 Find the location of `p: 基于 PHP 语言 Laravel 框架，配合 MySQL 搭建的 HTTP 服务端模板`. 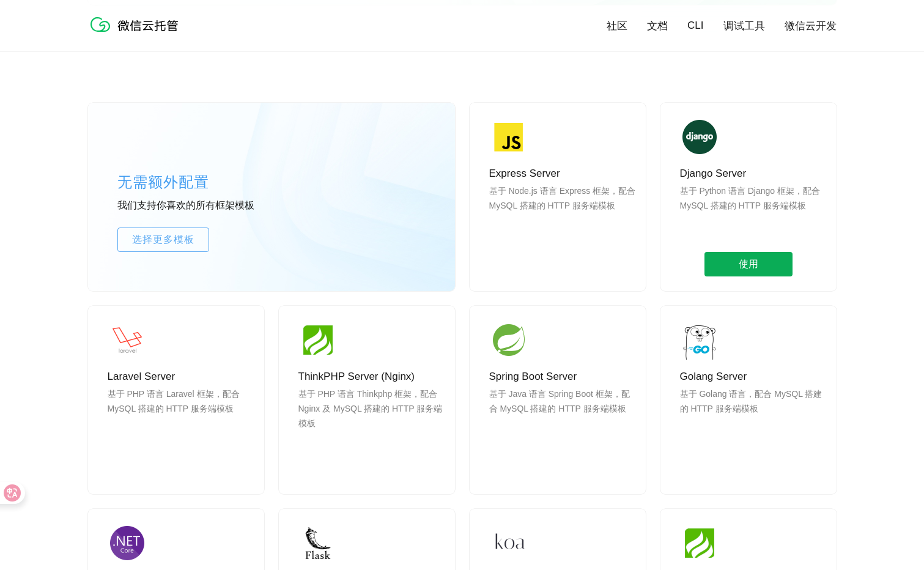

p: 基于 PHP 语言 Laravel 框架，配合 MySQL 搭建的 HTTP 服务端模板 is located at coordinates (181, 416).